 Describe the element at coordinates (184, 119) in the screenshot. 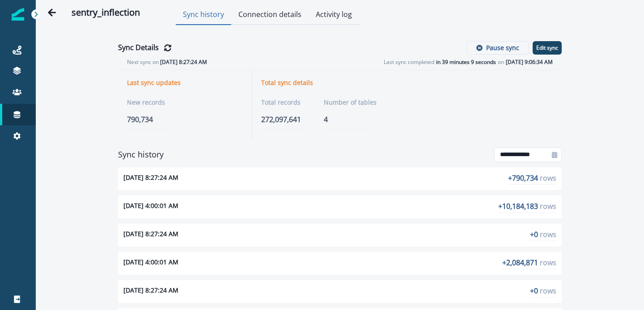

I see `p: 790,734` at that location.